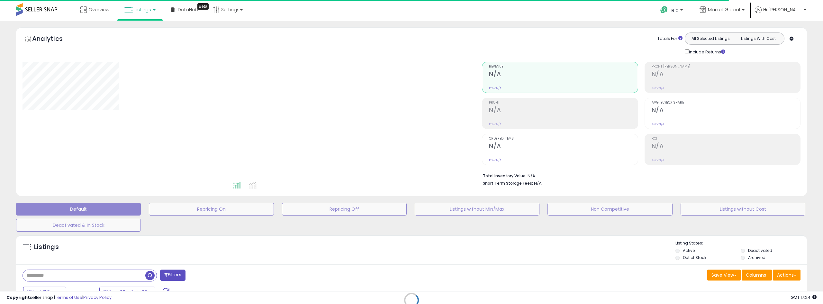 The width and height of the screenshot is (823, 304). I want to click on span: Help, so click(674, 10).